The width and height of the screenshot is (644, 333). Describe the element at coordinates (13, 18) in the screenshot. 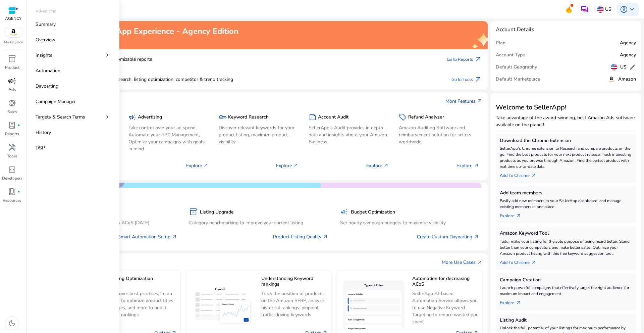

I see `p: AGENCY` at that location.